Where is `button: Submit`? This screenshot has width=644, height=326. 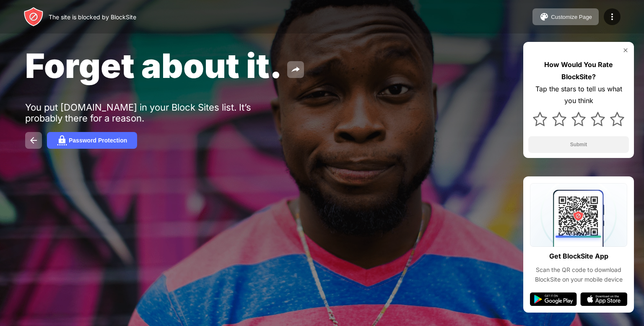 button: Submit is located at coordinates (578, 145).